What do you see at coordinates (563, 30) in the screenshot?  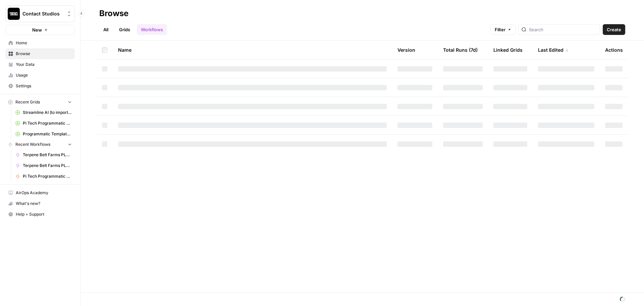 I see `input: Search` at bounding box center [563, 30].